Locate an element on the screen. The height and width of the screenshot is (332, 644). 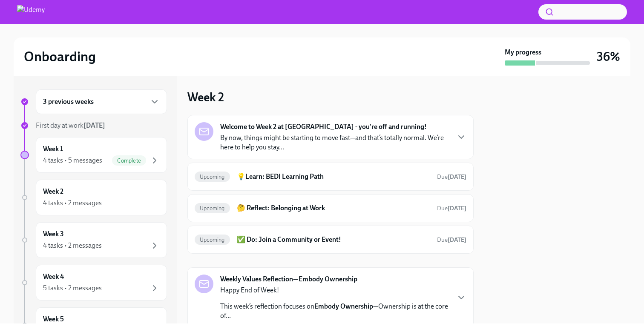
h6: 🤔 Reflect: Belonging at Work is located at coordinates (334, 208).